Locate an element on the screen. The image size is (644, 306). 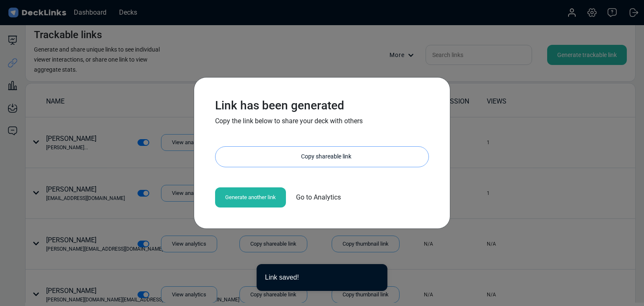
button: close is located at coordinates (377, 276).